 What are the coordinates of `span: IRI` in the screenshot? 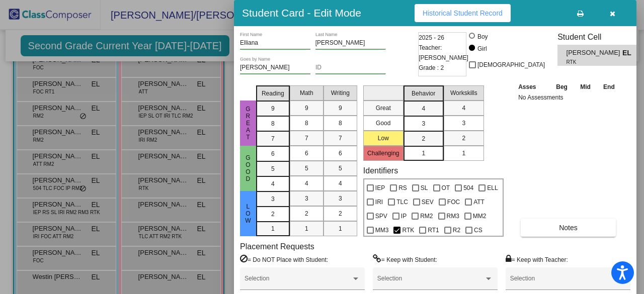 It's located at (379, 202).